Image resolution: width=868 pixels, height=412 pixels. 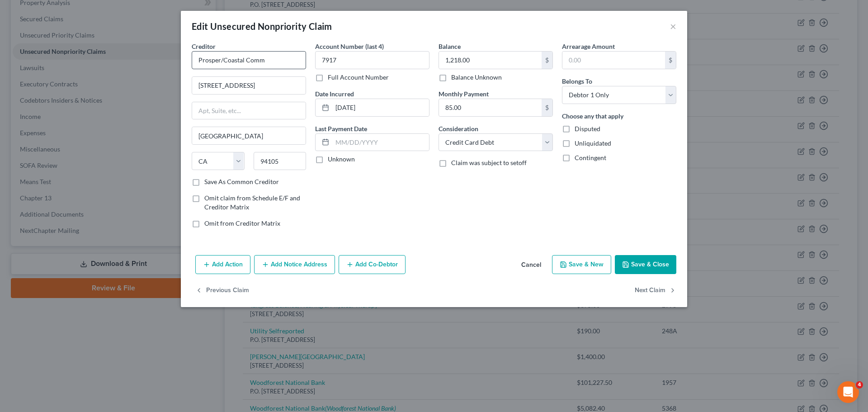 What do you see at coordinates (655, 291) in the screenshot?
I see `button: Next Claim` at bounding box center [655, 291].